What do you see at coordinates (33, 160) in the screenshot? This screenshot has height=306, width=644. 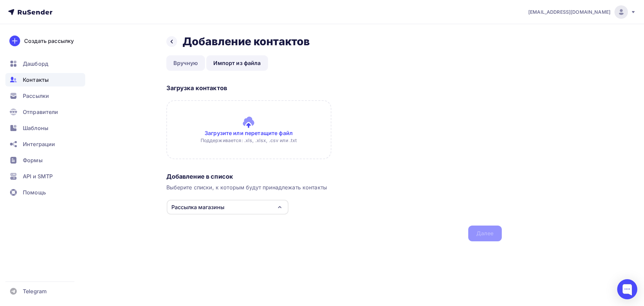 I see `span: Формы` at bounding box center [33, 160].